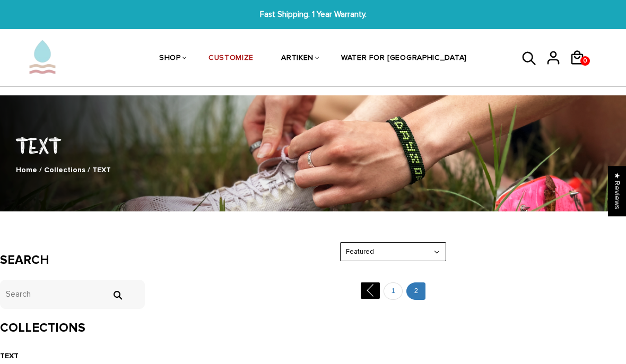  Describe the element at coordinates (26, 170) in the screenshot. I see `a: Home` at that location.